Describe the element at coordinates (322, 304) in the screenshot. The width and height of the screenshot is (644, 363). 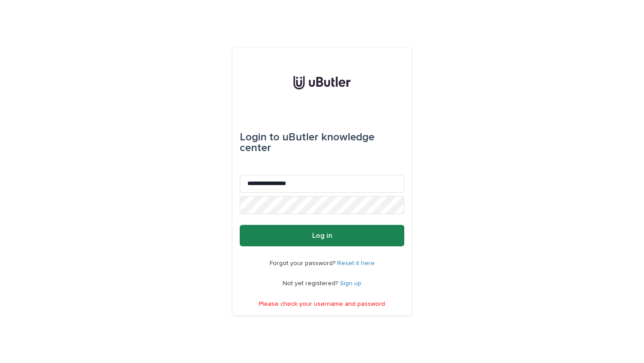
I see `p: Please check your username and password` at that location.